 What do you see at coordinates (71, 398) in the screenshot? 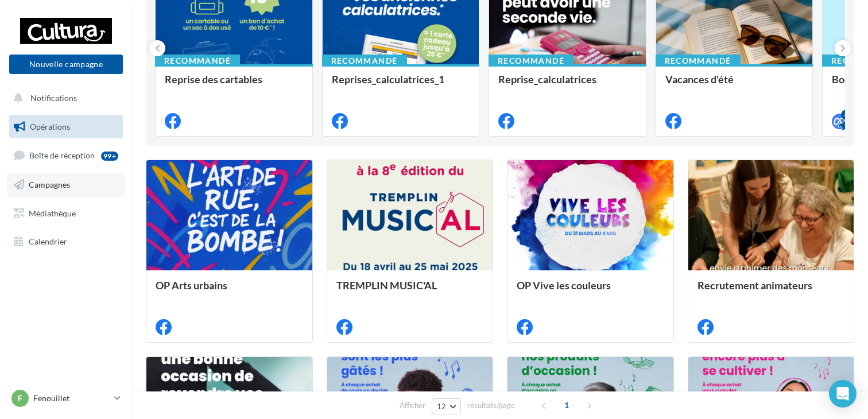
I see `p: Fenouillet` at bounding box center [71, 398].